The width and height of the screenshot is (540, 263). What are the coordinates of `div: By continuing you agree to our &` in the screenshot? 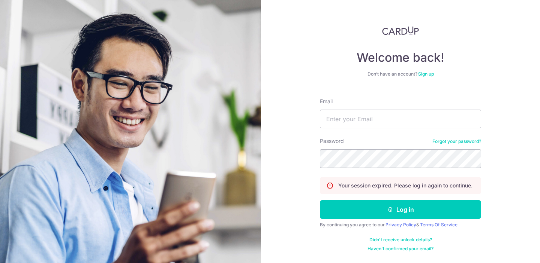 It's located at (400, 225).